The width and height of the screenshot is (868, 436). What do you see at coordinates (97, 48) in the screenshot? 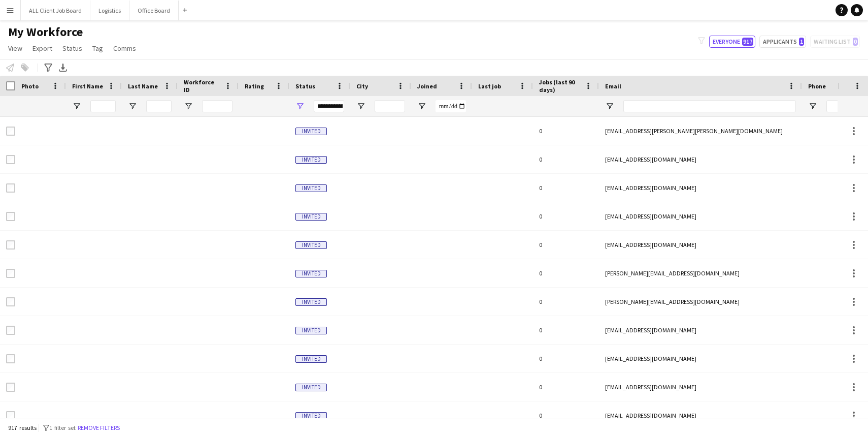
I see `span: Tag` at bounding box center [97, 48].